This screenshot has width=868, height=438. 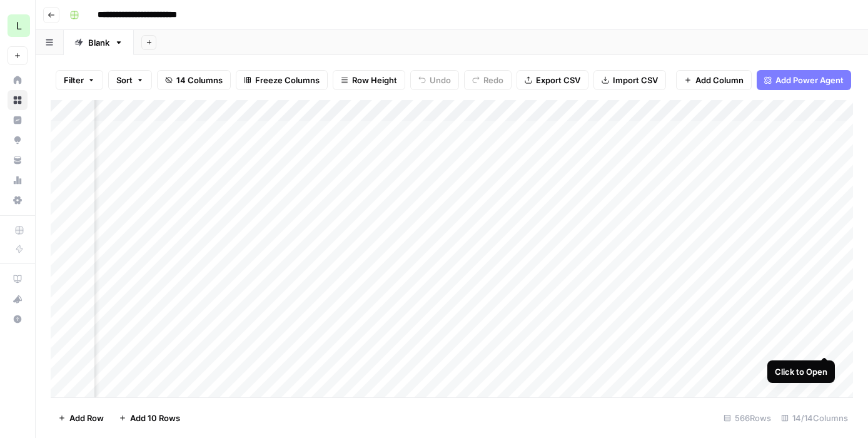 What do you see at coordinates (17, 319) in the screenshot?
I see `button: Help + Support` at bounding box center [17, 319].